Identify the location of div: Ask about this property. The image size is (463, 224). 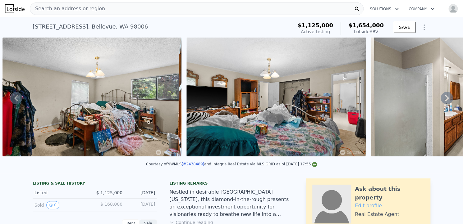
(389, 194).